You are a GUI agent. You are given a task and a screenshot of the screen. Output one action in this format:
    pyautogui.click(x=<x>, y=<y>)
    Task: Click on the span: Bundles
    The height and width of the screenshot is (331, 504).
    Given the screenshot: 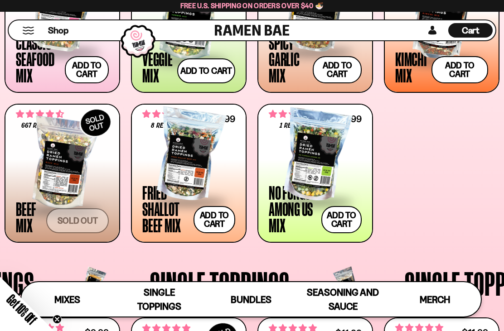 What is the action you would take?
    pyautogui.click(x=251, y=299)
    